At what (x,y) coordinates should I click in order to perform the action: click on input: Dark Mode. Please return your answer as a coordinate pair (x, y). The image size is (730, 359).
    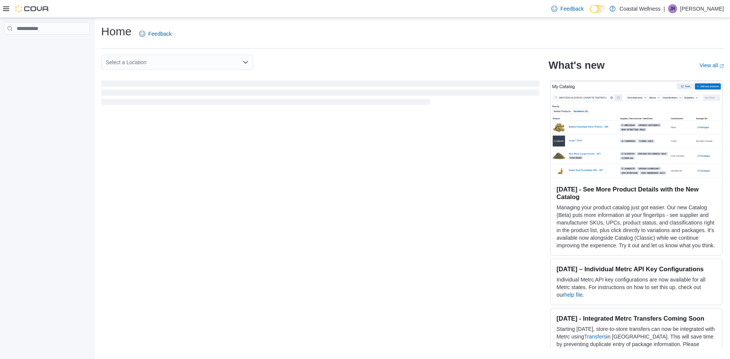
    Looking at the image, I should click on (598, 9).